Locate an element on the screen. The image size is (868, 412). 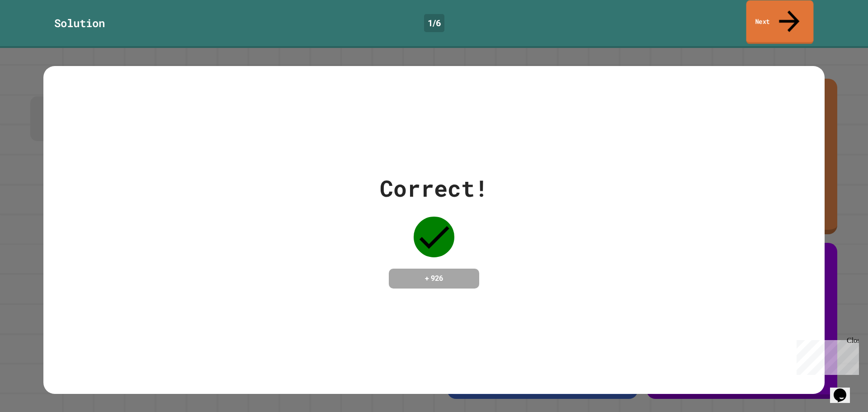
div: Correct! is located at coordinates (434, 188).